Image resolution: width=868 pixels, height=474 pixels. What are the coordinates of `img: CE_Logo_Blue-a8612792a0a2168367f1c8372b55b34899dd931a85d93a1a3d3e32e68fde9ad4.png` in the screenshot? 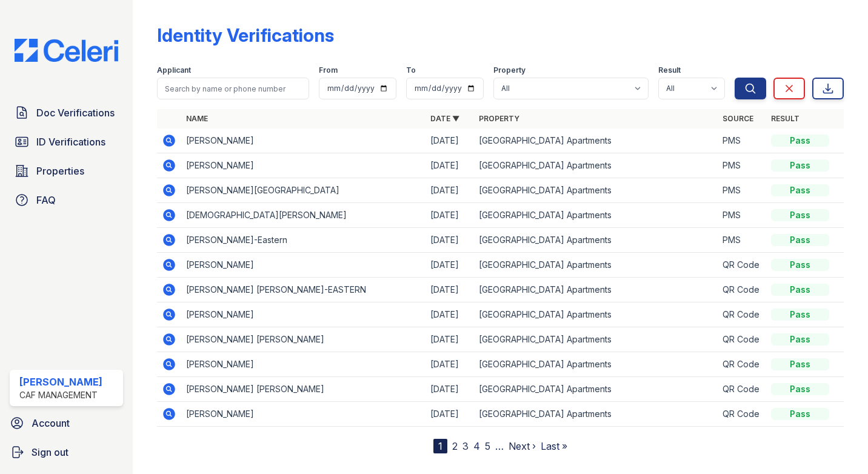 It's located at (66, 51).